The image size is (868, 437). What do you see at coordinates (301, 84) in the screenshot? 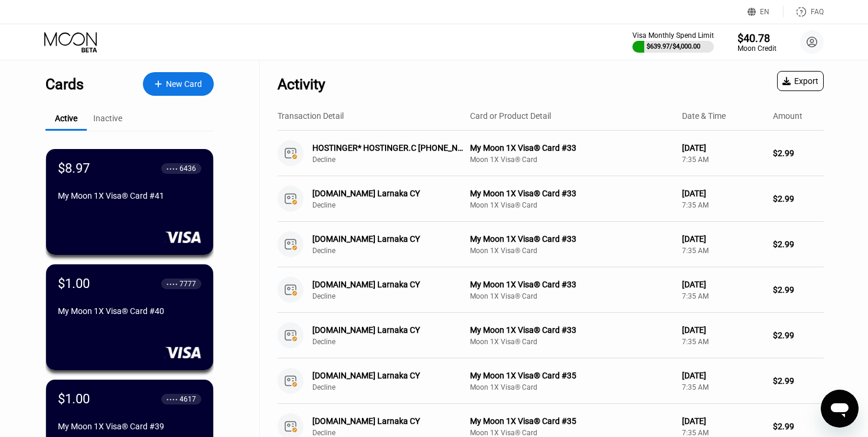
I see `div: Activity` at bounding box center [301, 84].